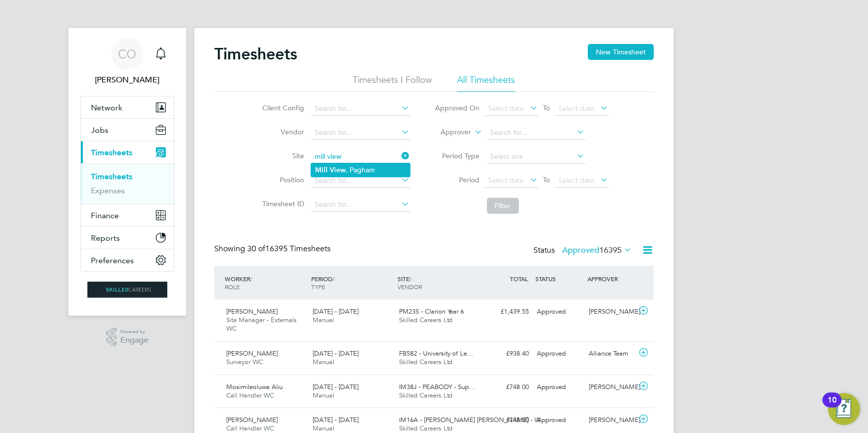  What do you see at coordinates (127, 215) in the screenshot?
I see `button: Finance` at bounding box center [127, 215].